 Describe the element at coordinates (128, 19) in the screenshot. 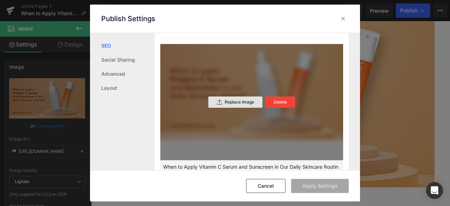

I see `p: Publish Settings` at that location.